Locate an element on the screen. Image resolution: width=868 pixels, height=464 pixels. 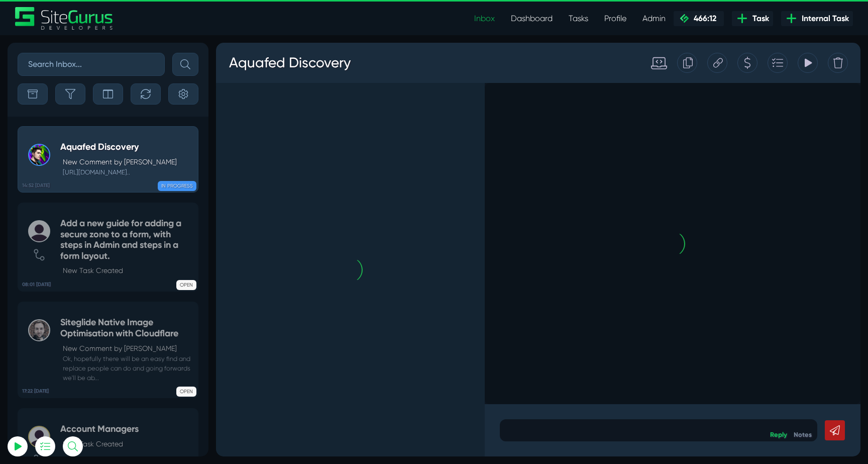
h5: Siteglide Native Image Optimisation with Cloudflare is located at coordinates (126, 328).